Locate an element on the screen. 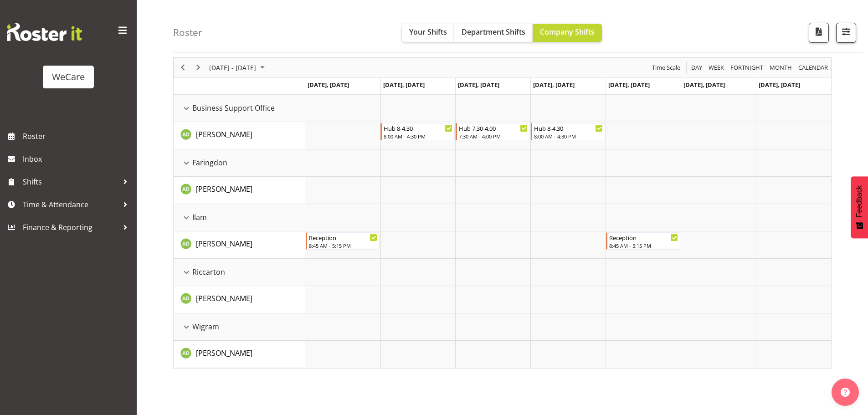 This screenshot has width=868, height=415. button: Download a PDF of the roster according to the set date range. is located at coordinates (819, 33).